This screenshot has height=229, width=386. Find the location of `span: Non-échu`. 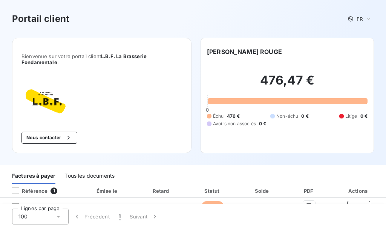

span: Non-échu is located at coordinates (287, 116).